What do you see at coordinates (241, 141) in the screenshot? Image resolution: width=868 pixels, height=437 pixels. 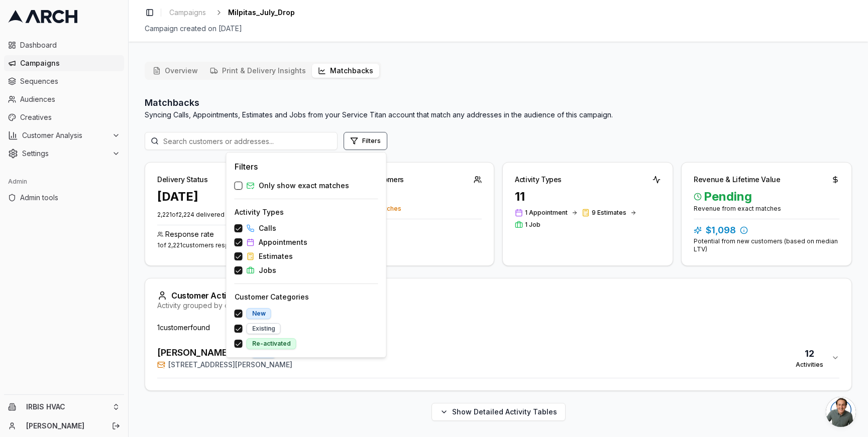 I see `input: Search customers or addresses...` at bounding box center [241, 141].